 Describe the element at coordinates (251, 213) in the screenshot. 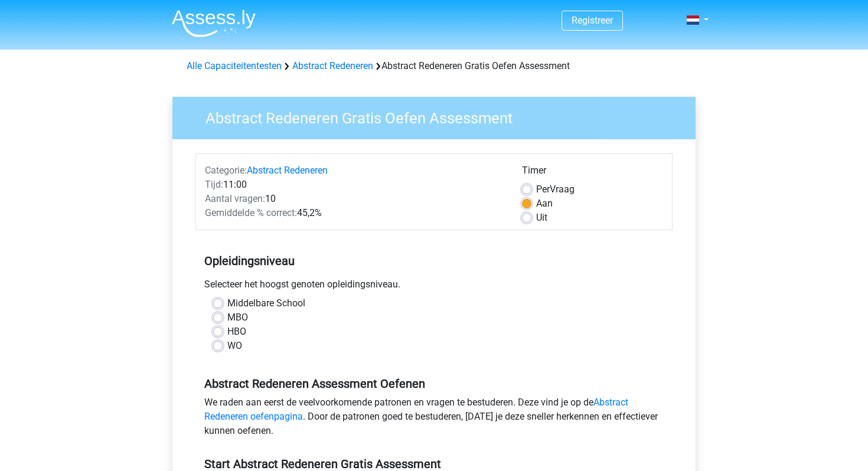

I see `span: Gemiddelde % correct:` at that location.